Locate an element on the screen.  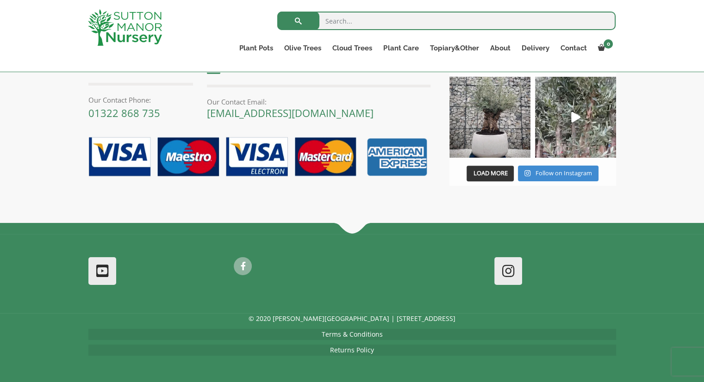
a: Olive Trees is located at coordinates (303, 48).